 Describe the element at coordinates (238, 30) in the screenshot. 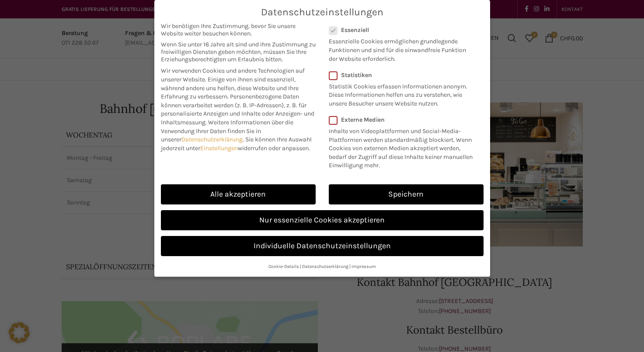

I see `span: Wir benötigen Ihre Zustimmung, bevor Sie unsere Website weiter besuchen können.` at that location.